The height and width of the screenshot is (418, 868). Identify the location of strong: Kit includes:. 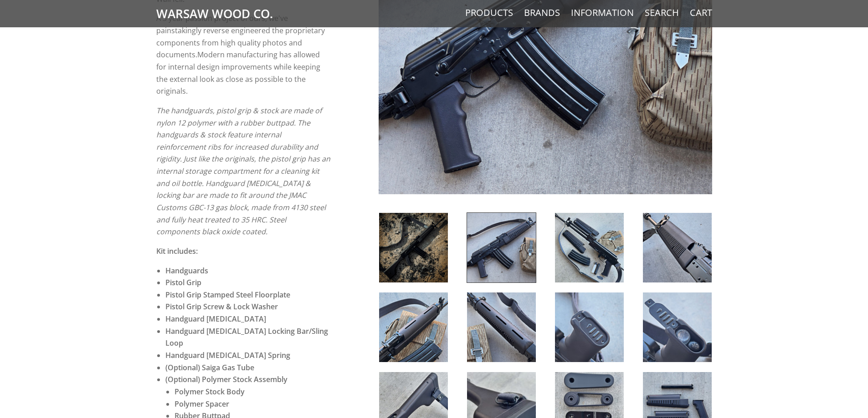
(177, 251).